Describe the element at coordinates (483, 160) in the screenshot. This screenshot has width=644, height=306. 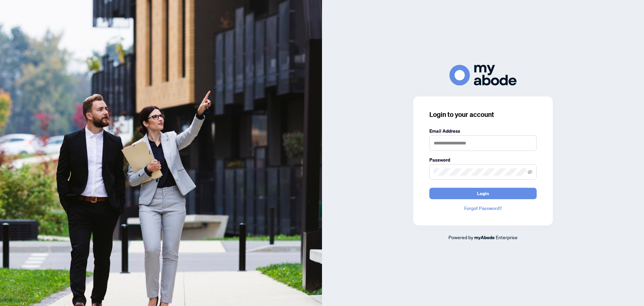
I see `label: Password` at that location.